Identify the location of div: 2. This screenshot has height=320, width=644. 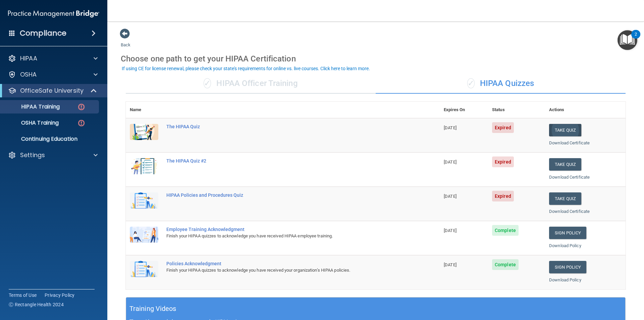
(635, 39).